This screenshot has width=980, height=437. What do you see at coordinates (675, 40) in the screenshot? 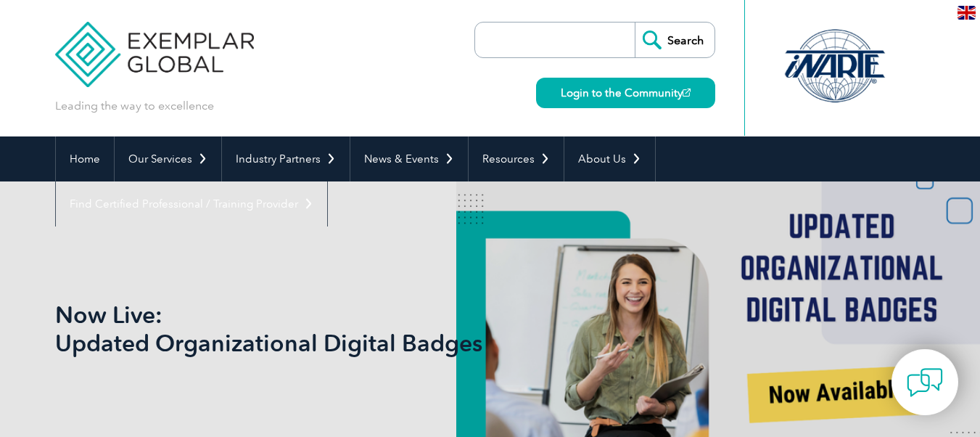
I see `input: Search` at bounding box center [675, 40].